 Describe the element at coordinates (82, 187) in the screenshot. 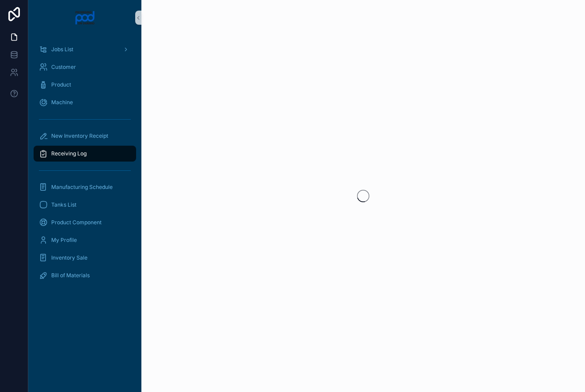

I see `span: Manufacturing Schedule` at that location.